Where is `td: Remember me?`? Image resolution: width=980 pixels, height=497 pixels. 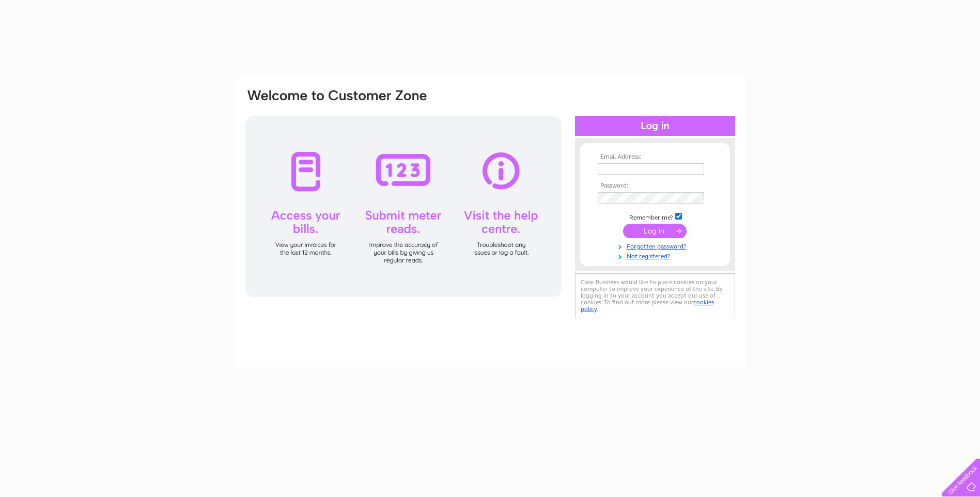
td: Remember me? is located at coordinates (655, 216).